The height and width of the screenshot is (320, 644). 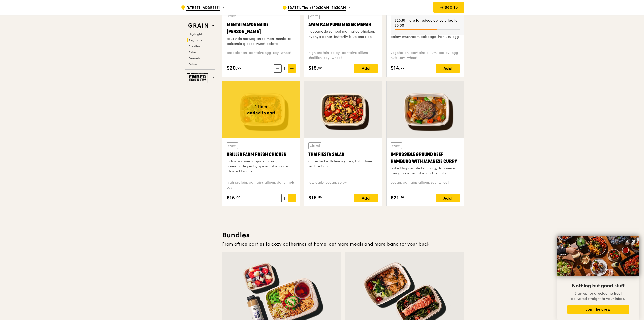 What do you see at coordinates (343, 235) in the screenshot?
I see `h3: Bundles` at bounding box center [343, 235].